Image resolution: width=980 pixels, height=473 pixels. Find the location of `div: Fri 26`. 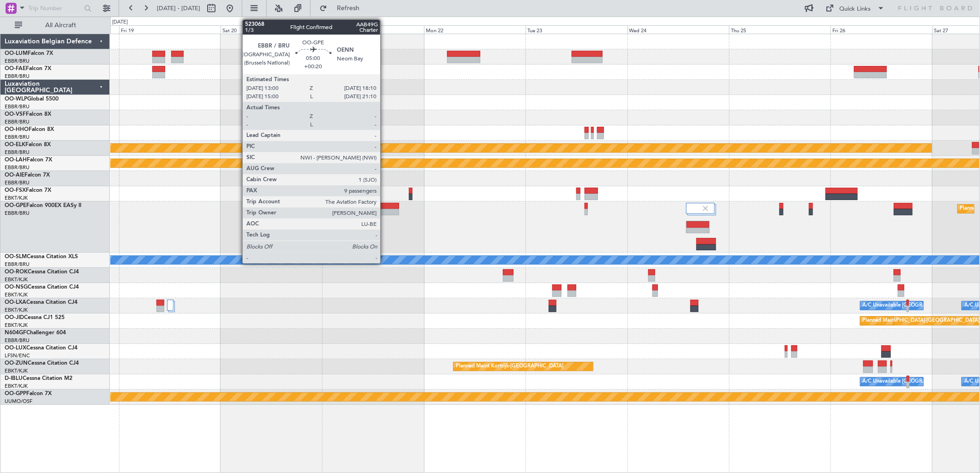

div: Fri 26 is located at coordinates (881, 29).